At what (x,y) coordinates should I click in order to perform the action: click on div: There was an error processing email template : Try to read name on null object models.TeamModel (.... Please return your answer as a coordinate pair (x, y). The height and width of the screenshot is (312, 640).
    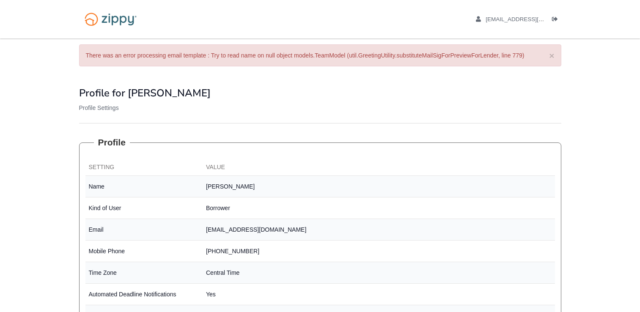
    Looking at the image, I should click on (320, 55).